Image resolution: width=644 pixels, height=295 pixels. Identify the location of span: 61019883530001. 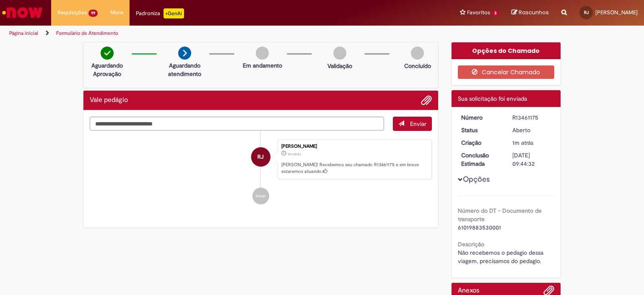
(479, 227).